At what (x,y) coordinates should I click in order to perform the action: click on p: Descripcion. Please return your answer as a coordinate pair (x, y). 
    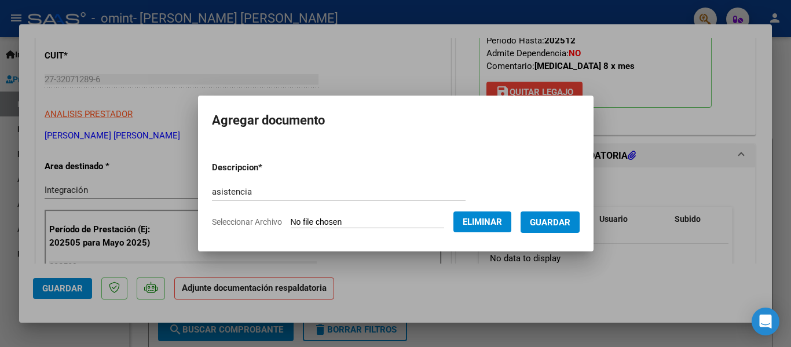
    Looking at the image, I should click on (267, 167).